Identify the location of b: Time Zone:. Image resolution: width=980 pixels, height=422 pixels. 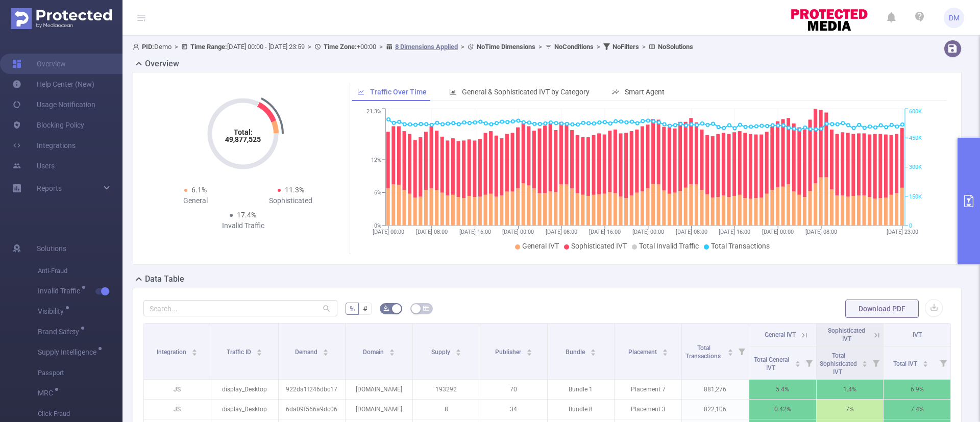
(340, 46).